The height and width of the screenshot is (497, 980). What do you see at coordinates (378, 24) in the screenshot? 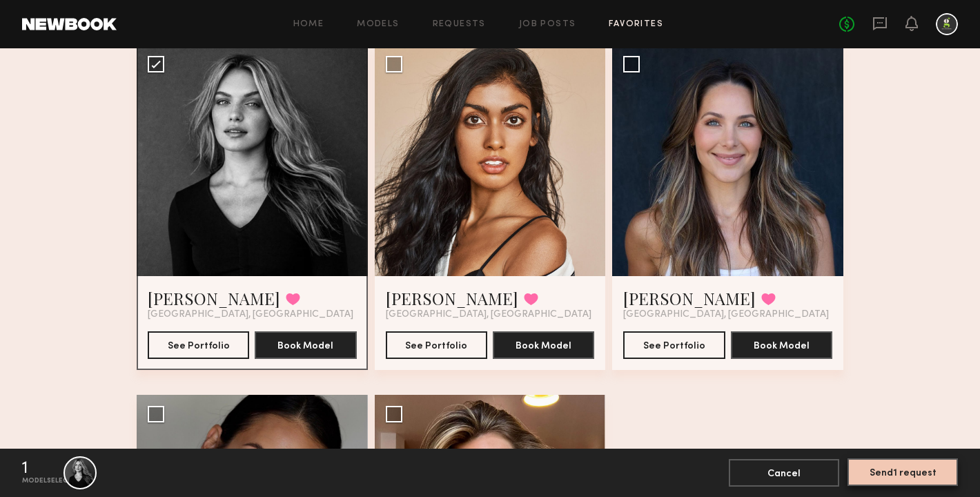
I see `a: Models` at bounding box center [378, 24].